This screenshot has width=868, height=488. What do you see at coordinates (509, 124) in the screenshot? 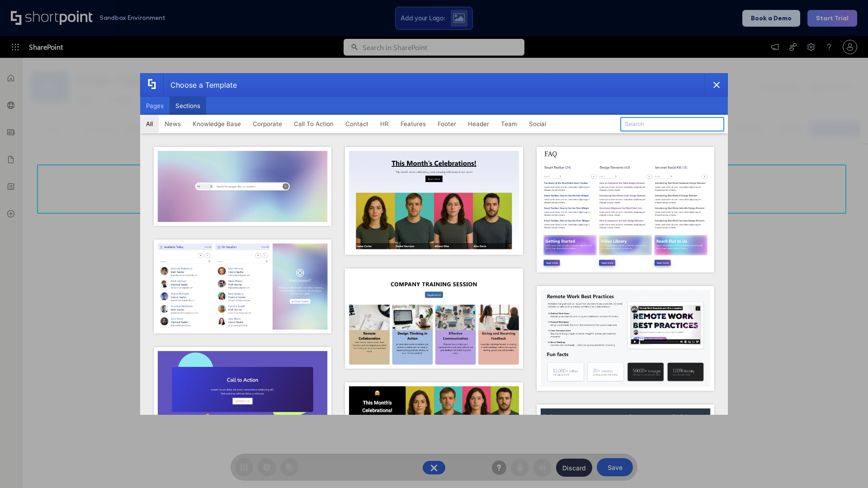
I see `button: Team` at bounding box center [509, 124].